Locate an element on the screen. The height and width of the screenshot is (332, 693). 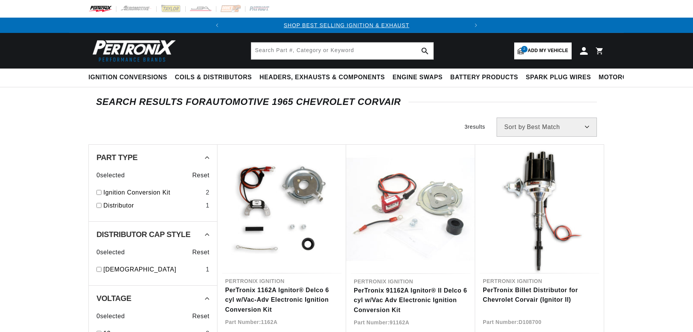
span: Motorcycle is located at coordinates (622, 77).